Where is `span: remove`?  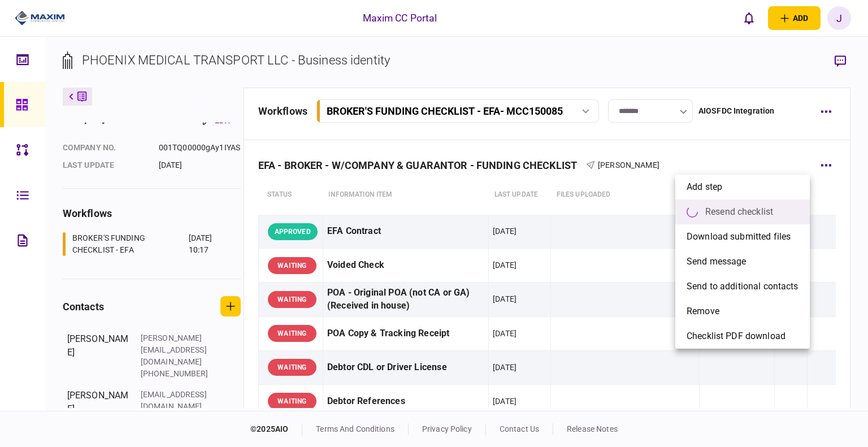
span: remove is located at coordinates (703, 311).